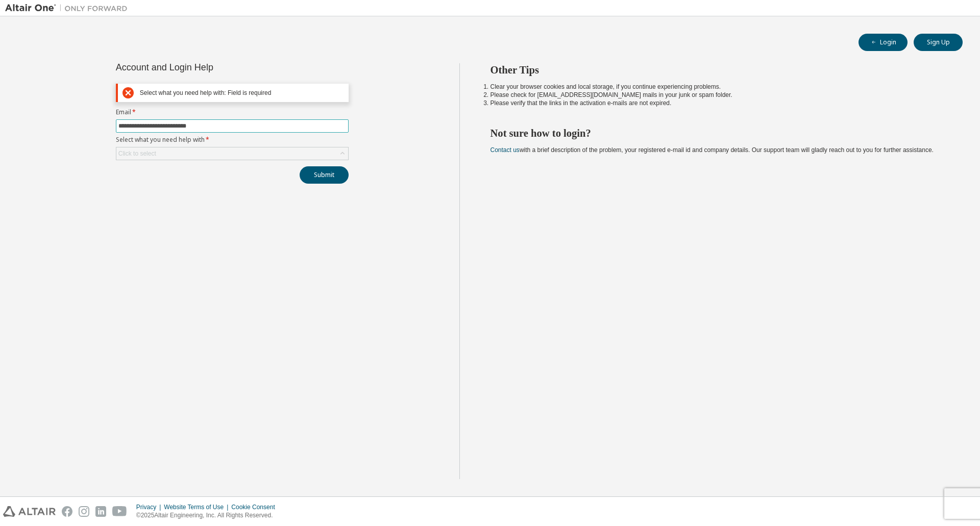 The width and height of the screenshot is (980, 526). Describe the element at coordinates (242, 93) in the screenshot. I see `div: Select what you need help with: Field is required` at that location.